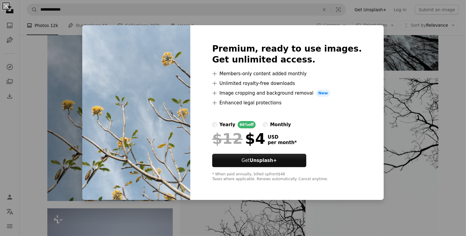 The width and height of the screenshot is (466, 236). I want to click on div: 66% off, so click(246, 125).